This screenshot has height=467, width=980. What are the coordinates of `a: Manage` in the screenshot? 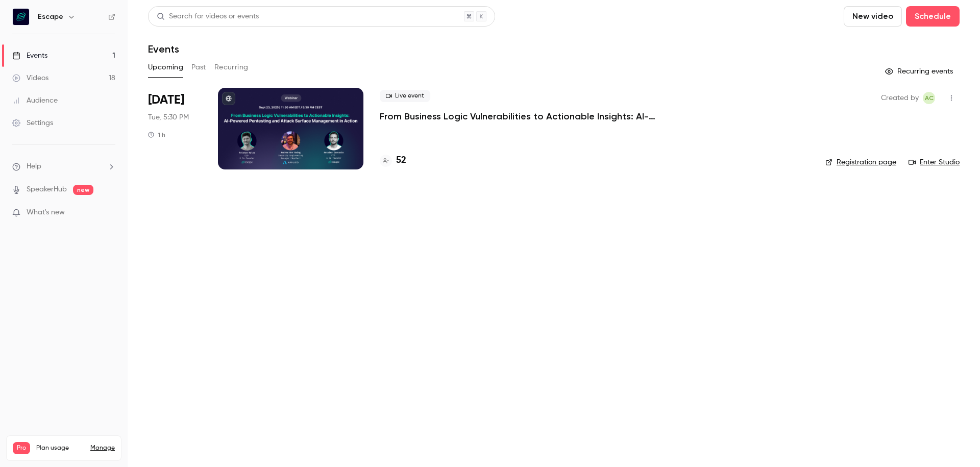 It's located at (103, 448).